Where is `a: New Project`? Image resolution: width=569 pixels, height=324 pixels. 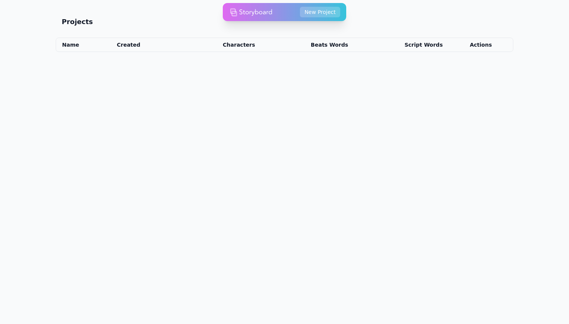 a: New Project is located at coordinates (320, 12).